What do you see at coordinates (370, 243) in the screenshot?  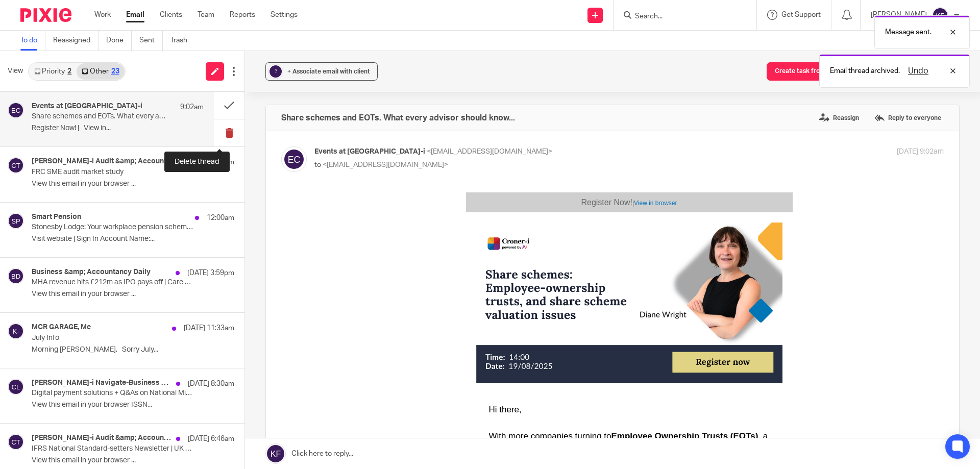 I see `strong: Employee Ownership Trusts (EOTs)` at bounding box center [370, 243].